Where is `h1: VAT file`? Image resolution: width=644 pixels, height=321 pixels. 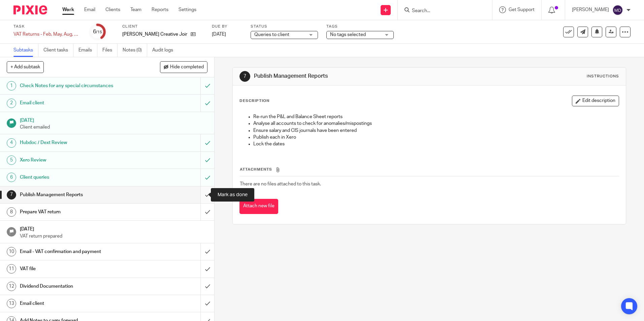
h1: VAT file is located at coordinates (78, 269).